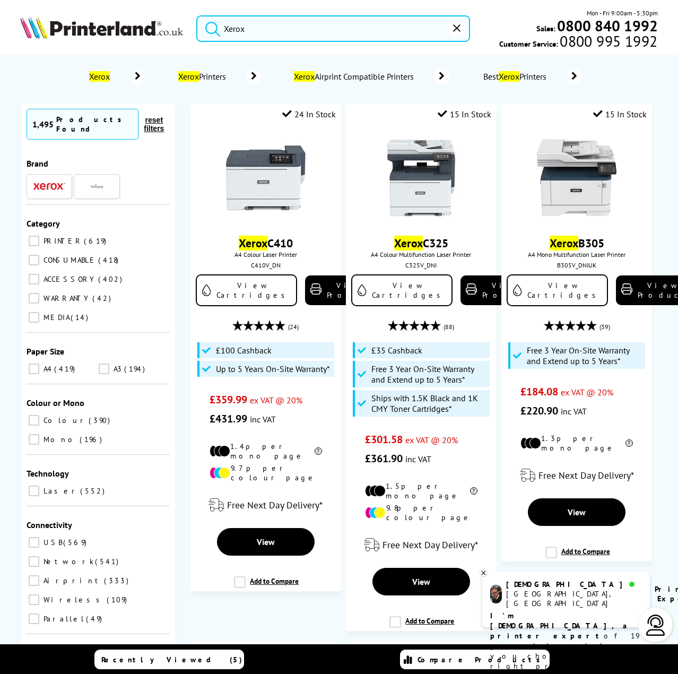 The image size is (678, 674). I want to click on span: 109, so click(118, 599).